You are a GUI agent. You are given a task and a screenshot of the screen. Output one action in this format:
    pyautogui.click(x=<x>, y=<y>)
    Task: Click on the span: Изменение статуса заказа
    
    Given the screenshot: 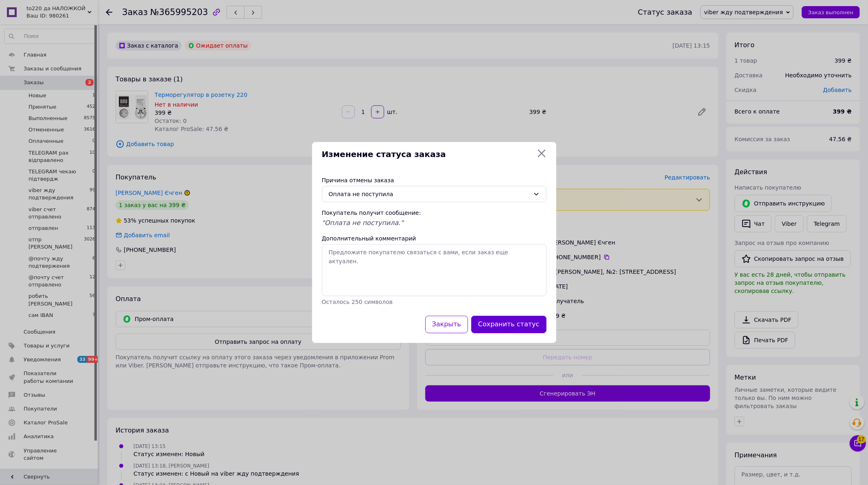 What is the action you would take?
    pyautogui.click(x=428, y=154)
    